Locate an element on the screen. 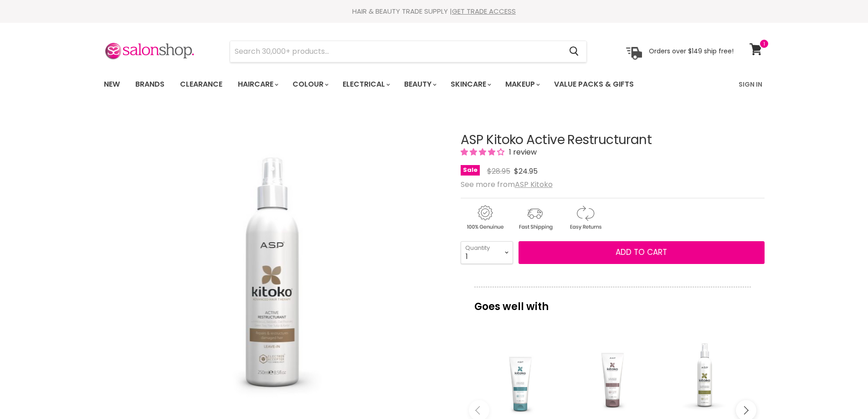 The image size is (868, 419). a: GET TRADE ACCESS is located at coordinates (484, 11).